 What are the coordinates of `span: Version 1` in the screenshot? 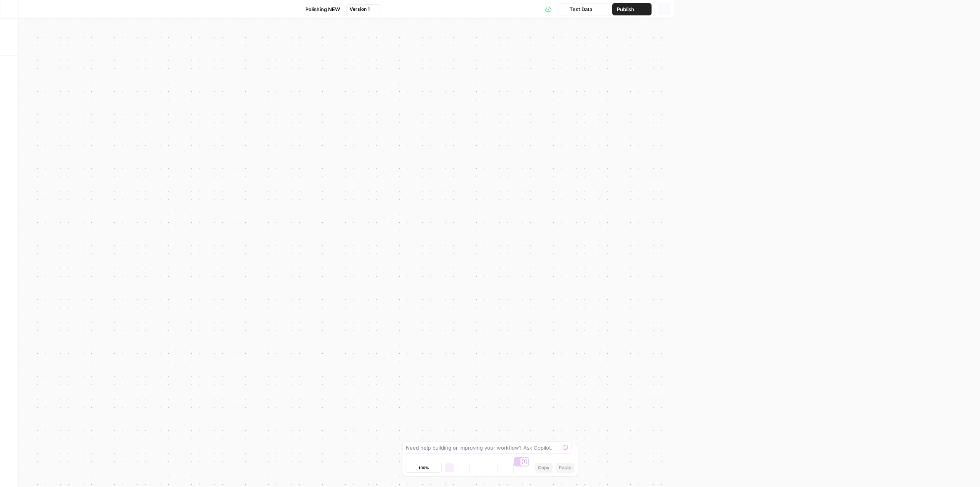 It's located at (359, 9).